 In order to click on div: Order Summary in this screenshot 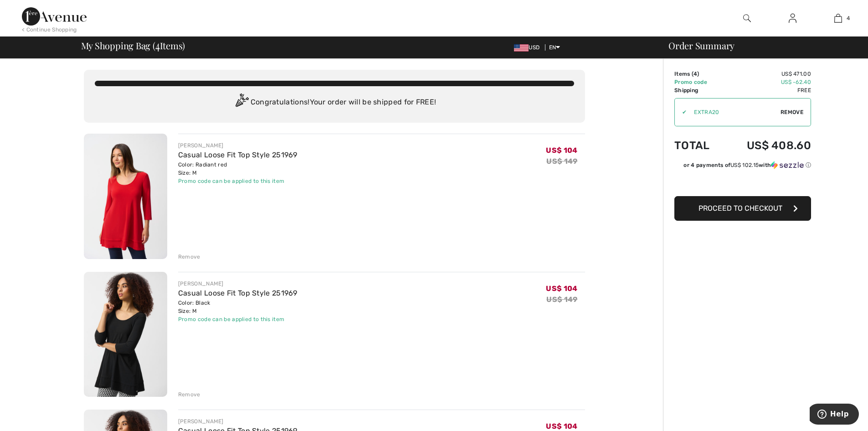, I will do `click(761, 46)`.